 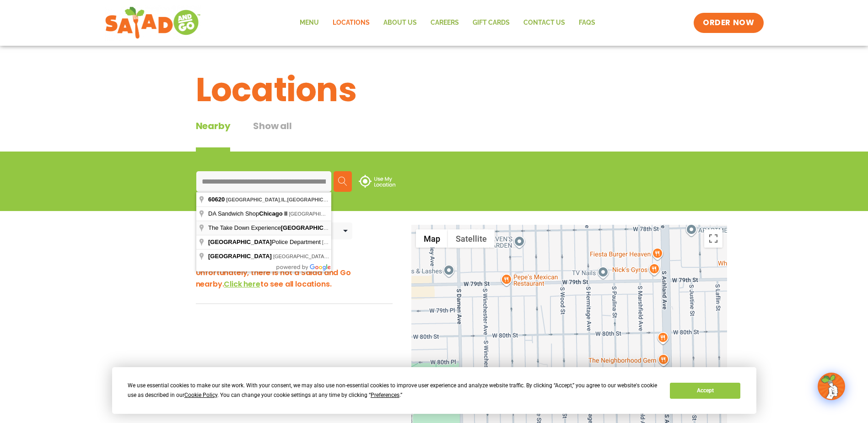 I want to click on img: search.svg, so click(x=343, y=181).